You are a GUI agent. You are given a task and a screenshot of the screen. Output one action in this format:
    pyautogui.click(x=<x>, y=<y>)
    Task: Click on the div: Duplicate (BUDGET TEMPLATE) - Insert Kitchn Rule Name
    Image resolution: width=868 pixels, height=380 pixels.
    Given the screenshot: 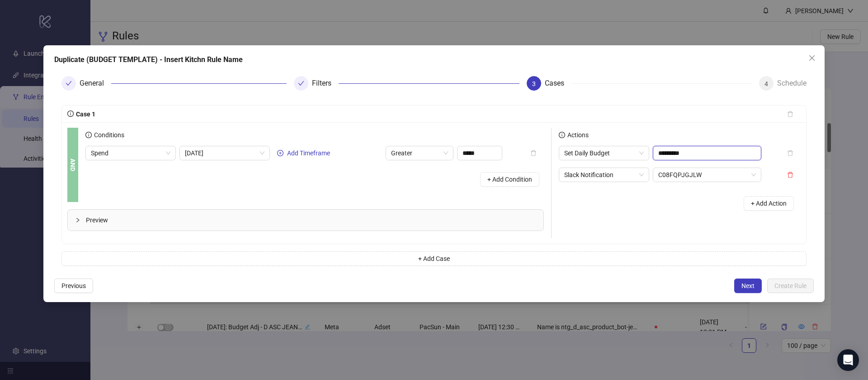 What is the action you would take?
    pyautogui.click(x=434, y=60)
    